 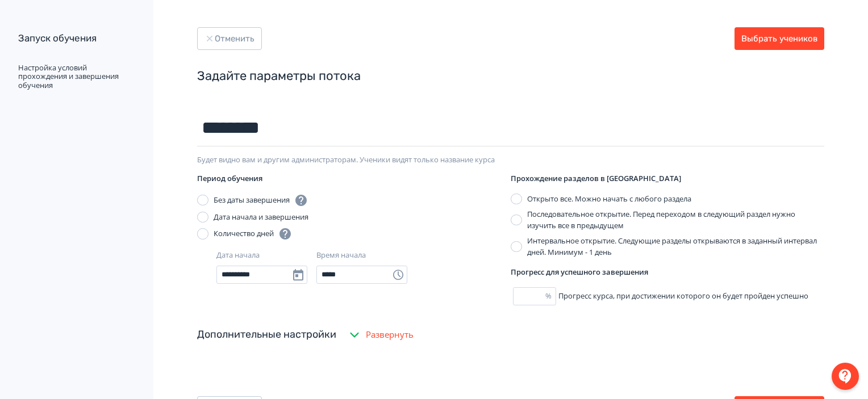 I want to click on button: Развернуть, so click(x=381, y=335).